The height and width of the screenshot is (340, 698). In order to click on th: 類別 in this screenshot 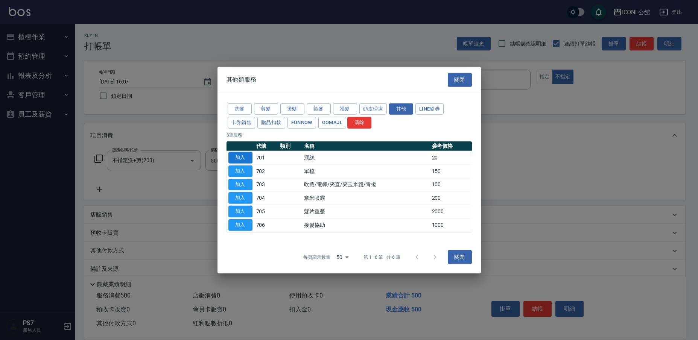, I will do `click(290, 146)`.